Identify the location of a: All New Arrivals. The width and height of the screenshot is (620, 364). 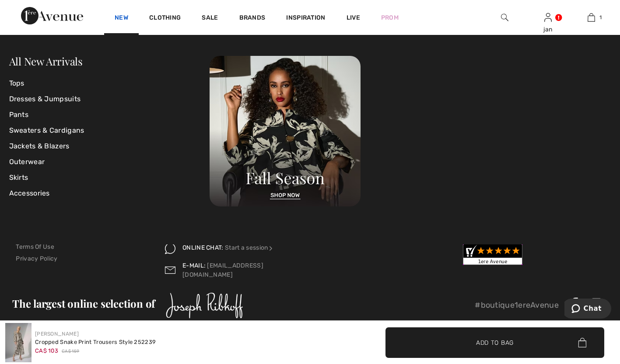
(46, 61).